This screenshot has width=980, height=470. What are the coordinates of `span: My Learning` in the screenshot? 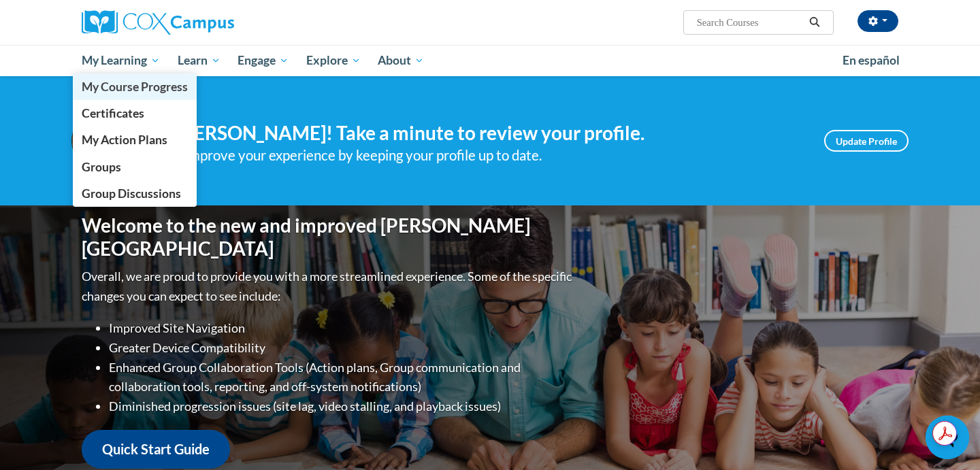 It's located at (121, 60).